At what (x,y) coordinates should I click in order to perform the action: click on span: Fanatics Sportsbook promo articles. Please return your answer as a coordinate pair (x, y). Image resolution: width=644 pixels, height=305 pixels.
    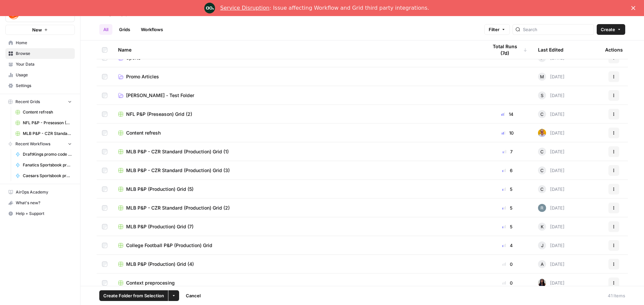
    Looking at the image, I should click on (47, 165).